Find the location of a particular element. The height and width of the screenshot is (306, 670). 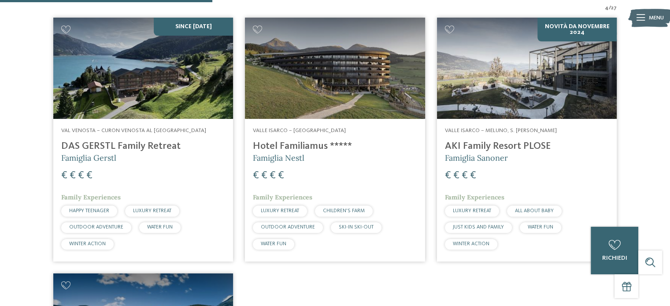

span: Famiglia Gerstl is located at coordinates (88, 158).